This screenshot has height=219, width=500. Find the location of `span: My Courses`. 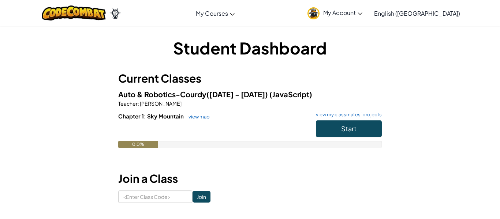

span: My Courses is located at coordinates (212, 13).